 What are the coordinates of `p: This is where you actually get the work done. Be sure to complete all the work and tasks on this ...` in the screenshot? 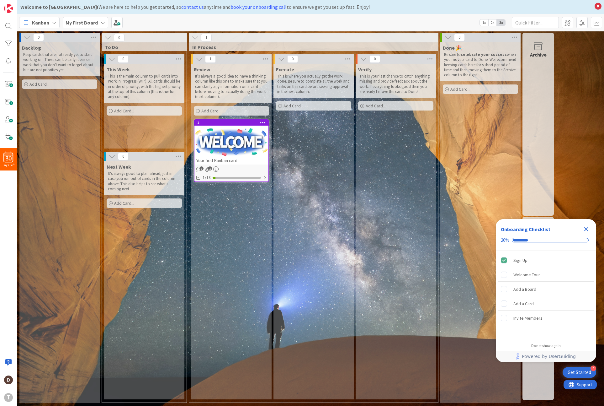 It's located at (314, 84).